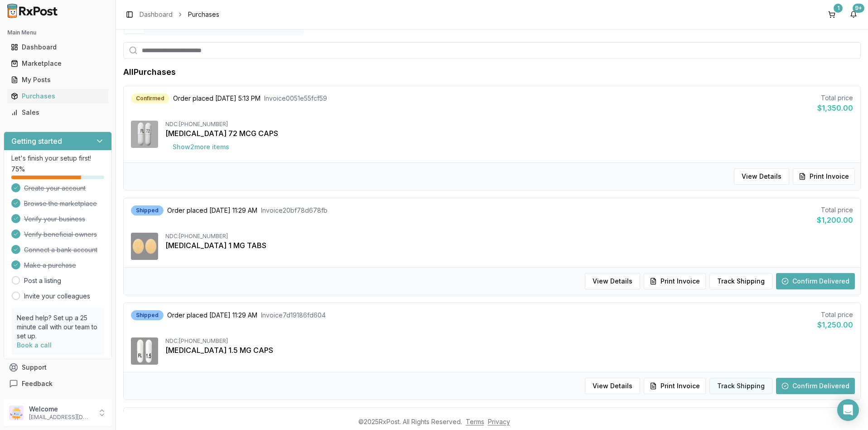 The height and width of the screenshot is (430, 868). I want to click on div: Sales, so click(57, 112).